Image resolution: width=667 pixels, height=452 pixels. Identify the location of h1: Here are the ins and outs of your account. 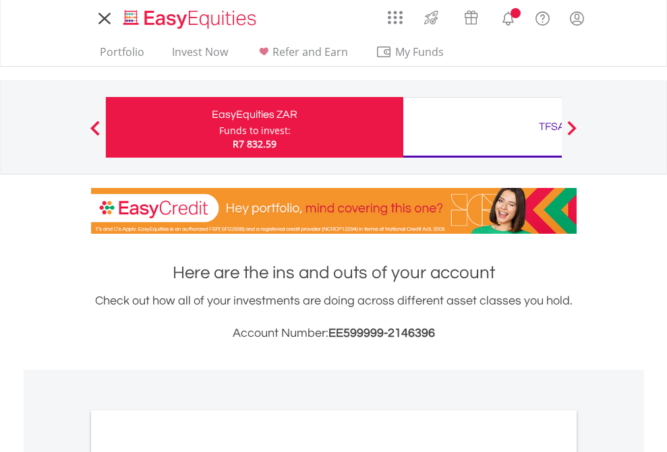
(334, 273).